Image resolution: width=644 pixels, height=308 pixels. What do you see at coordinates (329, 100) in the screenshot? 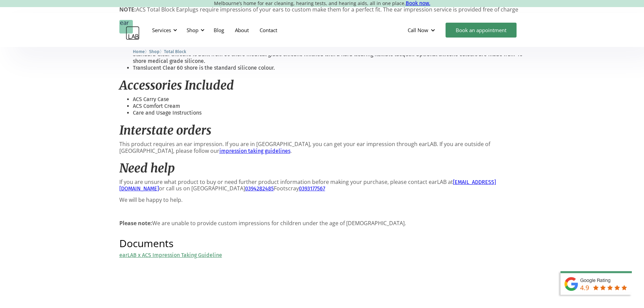
I see `li: ACS Carry Case` at bounding box center [329, 100].